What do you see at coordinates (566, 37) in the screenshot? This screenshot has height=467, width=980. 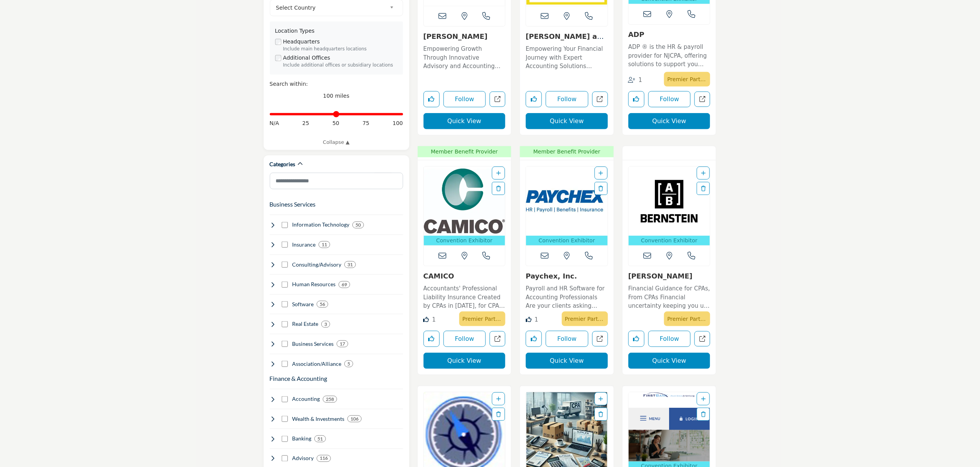 I see `h3: Magone and Company, PC` at bounding box center [566, 37].